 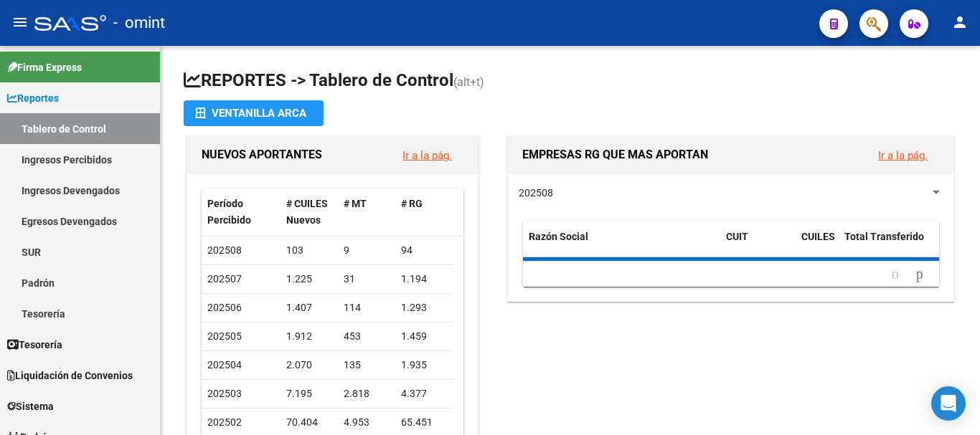 I want to click on div: 65.451, so click(x=424, y=422).